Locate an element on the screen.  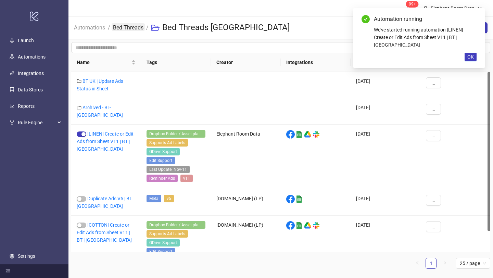
span: v5 is located at coordinates (169, 199).